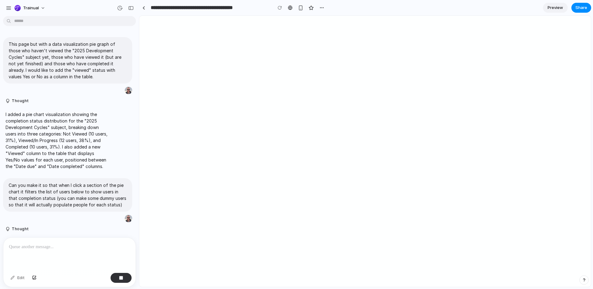  I want to click on a: Preview, so click(556, 8).